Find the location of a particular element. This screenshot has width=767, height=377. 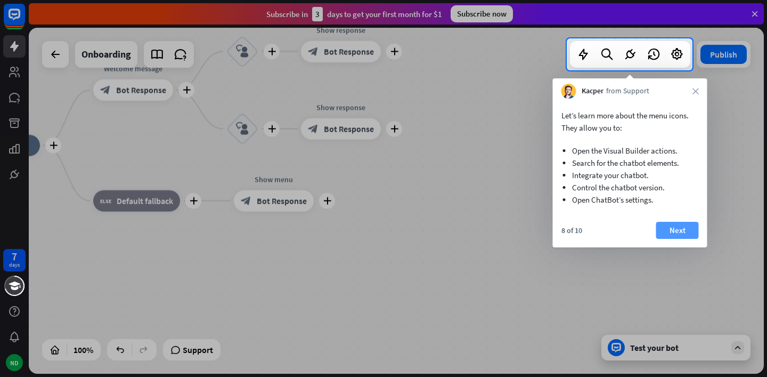

li: Open the Visual Builder actions. is located at coordinates (630, 150).